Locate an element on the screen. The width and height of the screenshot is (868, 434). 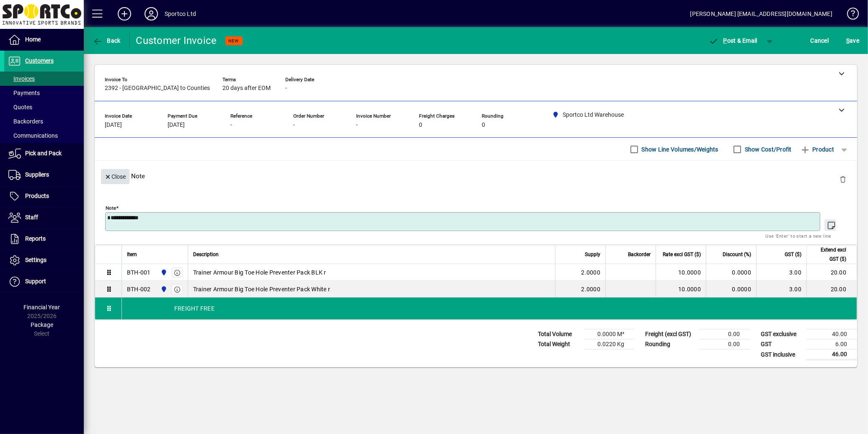
a: Suppliers is located at coordinates (44, 175).